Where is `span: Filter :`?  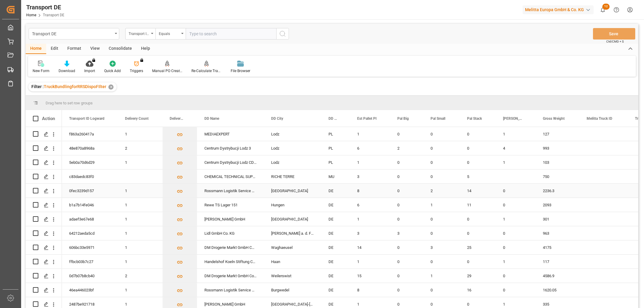
span: Filter : is located at coordinates (37, 87).